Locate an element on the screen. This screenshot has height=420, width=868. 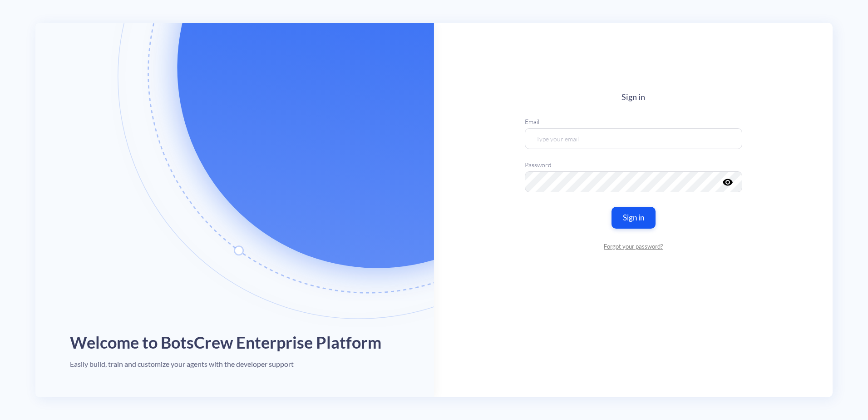
h4: Easily build, train and customize your agents with the developer support is located at coordinates (181, 364).